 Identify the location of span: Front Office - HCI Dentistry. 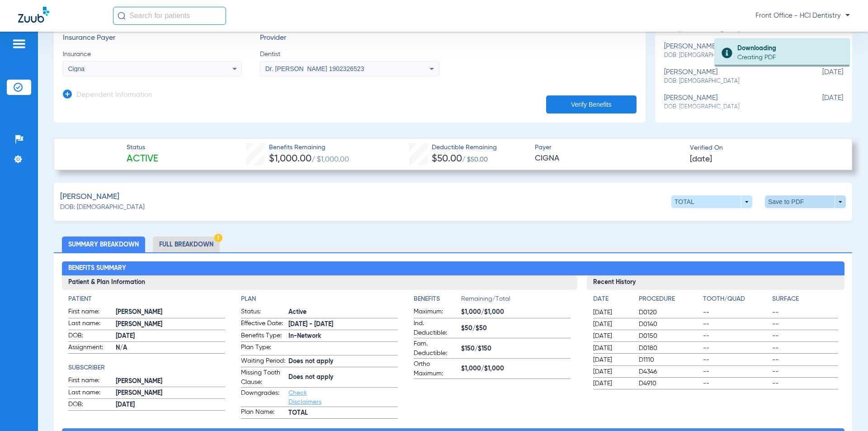
(802, 16).